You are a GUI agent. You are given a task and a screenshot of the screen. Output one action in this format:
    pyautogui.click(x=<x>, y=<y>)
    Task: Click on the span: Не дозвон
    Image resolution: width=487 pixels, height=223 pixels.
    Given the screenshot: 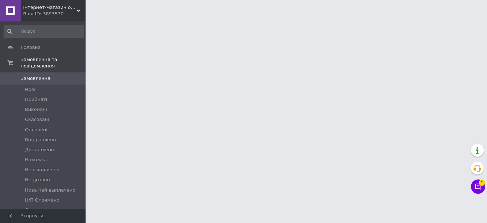 What is the action you would take?
    pyautogui.click(x=37, y=180)
    